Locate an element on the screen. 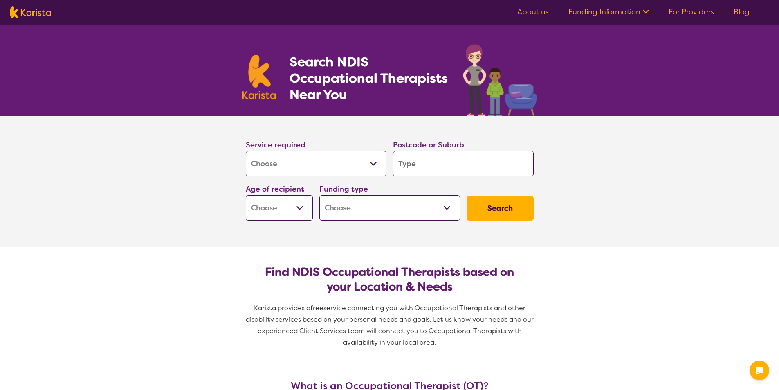  a: Funding Information is located at coordinates (608, 12).